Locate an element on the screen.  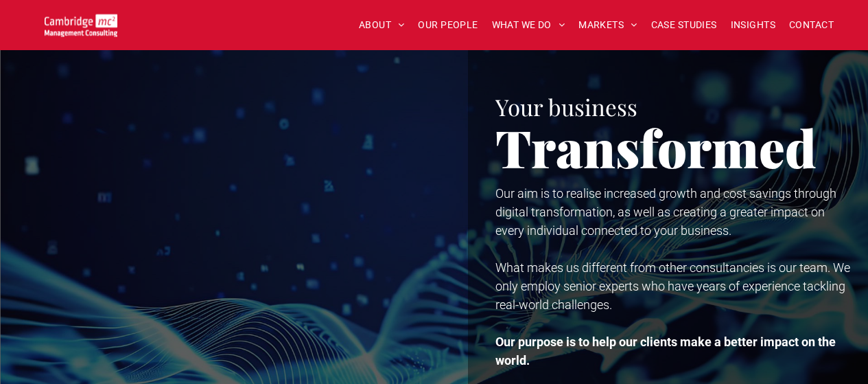
a: CONTACT is located at coordinates (811, 24).